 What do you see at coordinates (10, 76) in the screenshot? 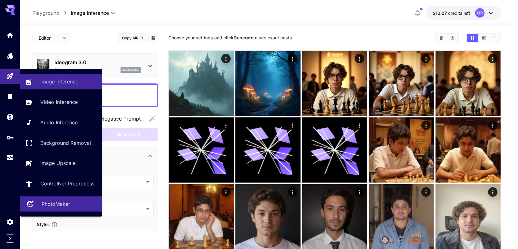
I see `div: Playground` at bounding box center [10, 76].